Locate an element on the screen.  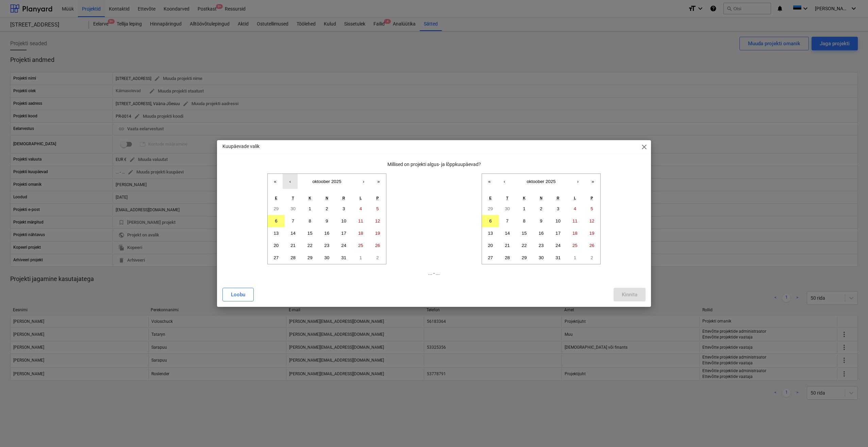
abbr: neljapäev is located at coordinates (327, 198).